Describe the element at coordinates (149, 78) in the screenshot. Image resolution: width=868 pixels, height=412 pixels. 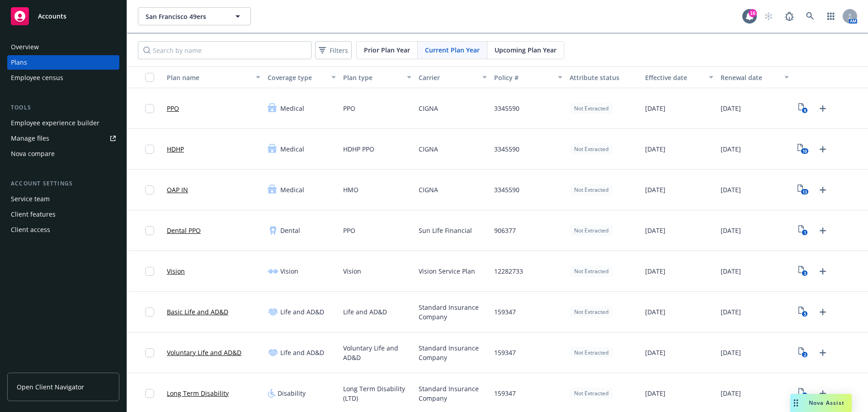
I see `input: Select all` at that location.